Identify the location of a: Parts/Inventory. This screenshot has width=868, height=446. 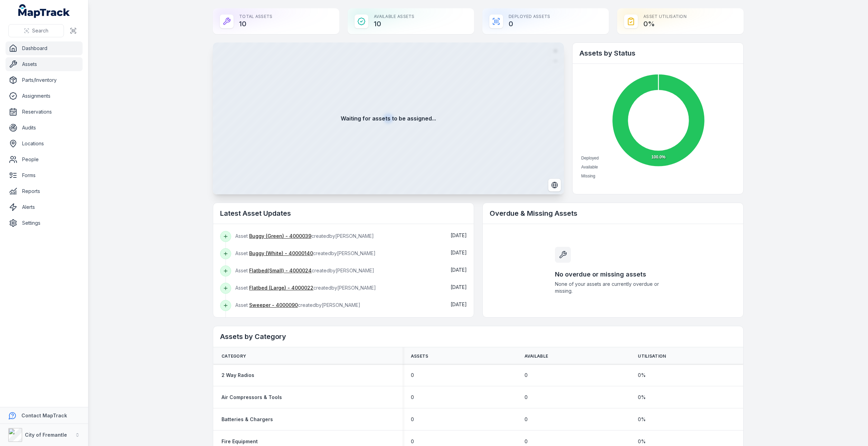
(44, 80).